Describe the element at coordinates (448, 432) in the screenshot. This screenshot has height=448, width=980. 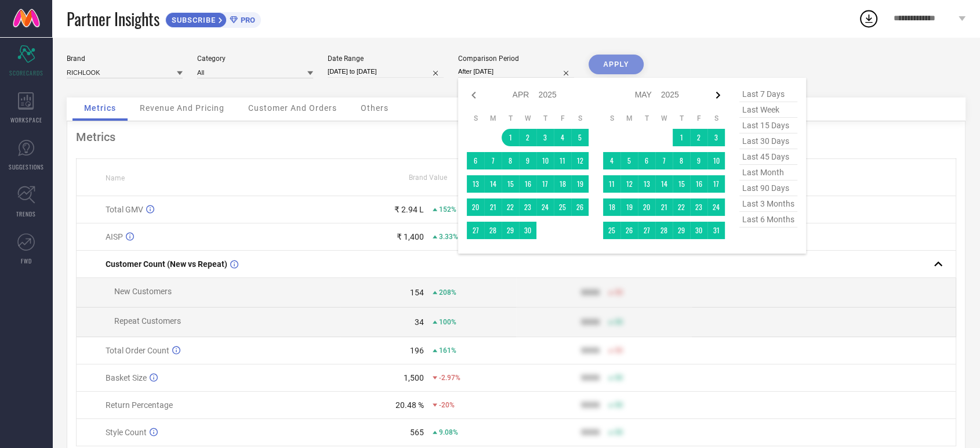
I see `span: 9.08%` at that location.